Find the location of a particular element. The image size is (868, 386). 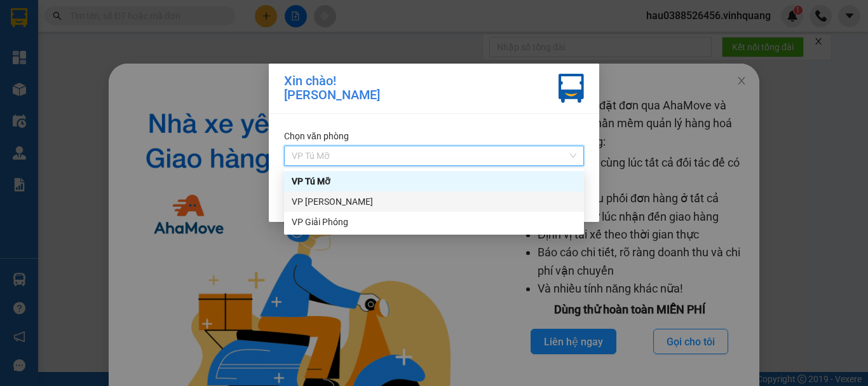

div: VP Linh Đàm is located at coordinates (434, 201).